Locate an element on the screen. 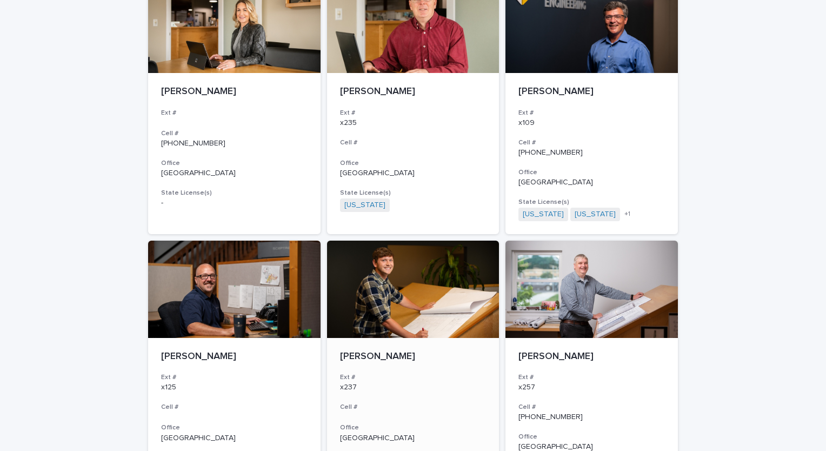  a: x125 is located at coordinates (169, 387).